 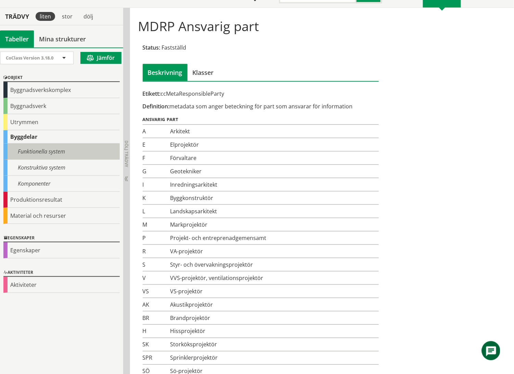 What do you see at coordinates (126, 154) in the screenshot?
I see `span: Dölj trädvy` at bounding box center [126, 154].